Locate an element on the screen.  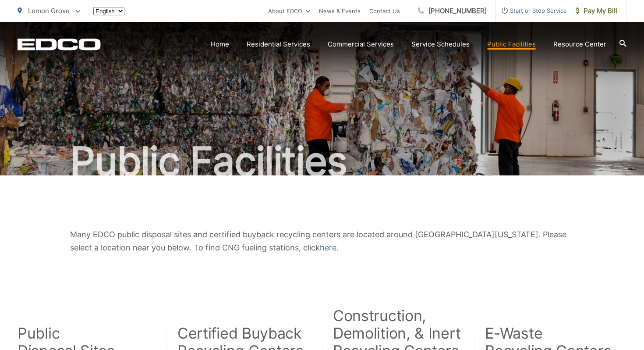
h1: Public Facilities is located at coordinates (322, 162).